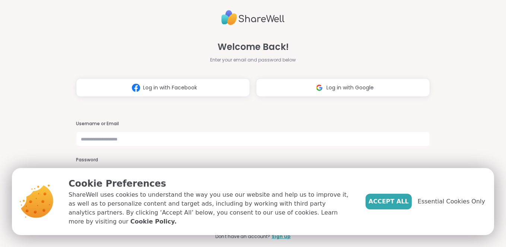 The image size is (506, 247). What do you see at coordinates (243, 237) in the screenshot?
I see `span: Don't have an account?` at bounding box center [243, 237].